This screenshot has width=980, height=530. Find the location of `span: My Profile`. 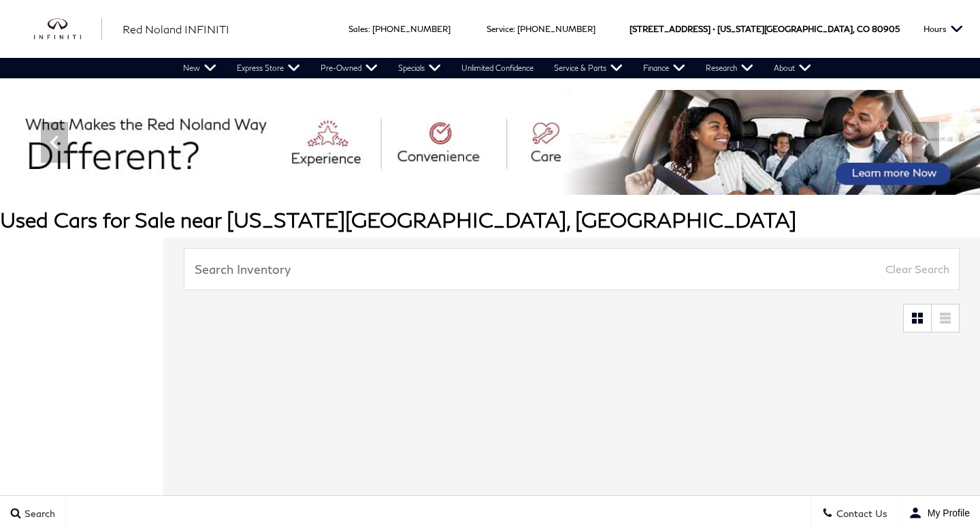

span: My Profile is located at coordinates (947, 513).